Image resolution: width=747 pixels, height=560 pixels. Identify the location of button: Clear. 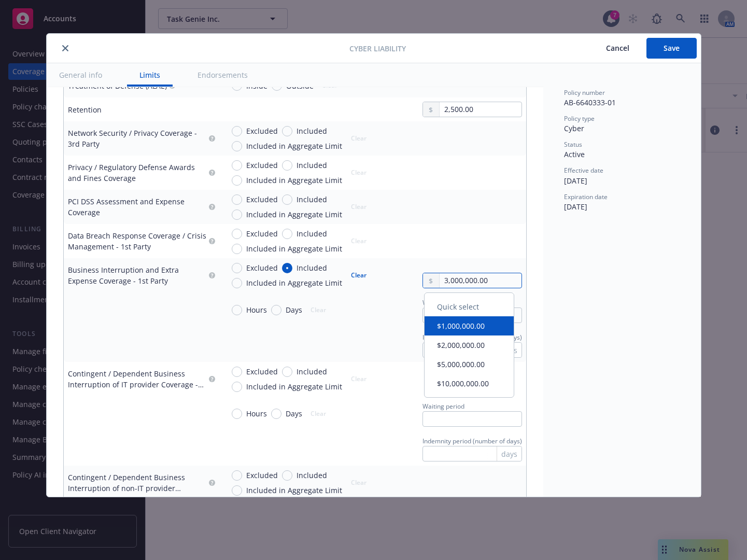
(359, 276).